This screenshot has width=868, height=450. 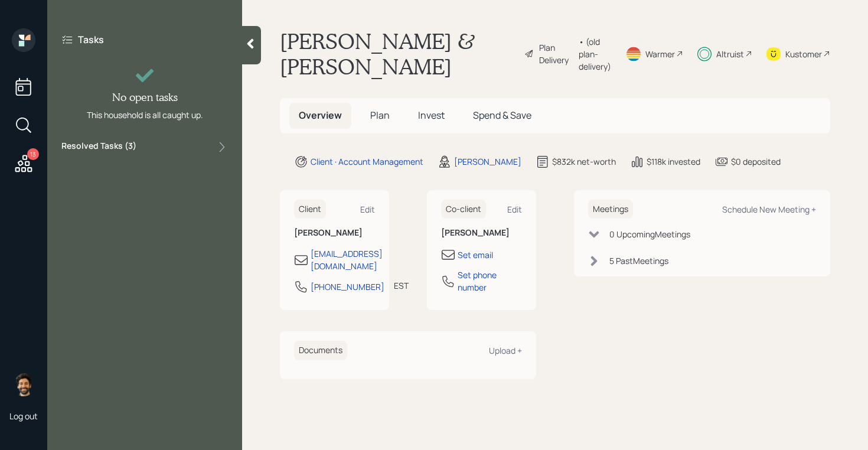 What do you see at coordinates (660, 54) in the screenshot?
I see `div: Warmer` at bounding box center [660, 54].